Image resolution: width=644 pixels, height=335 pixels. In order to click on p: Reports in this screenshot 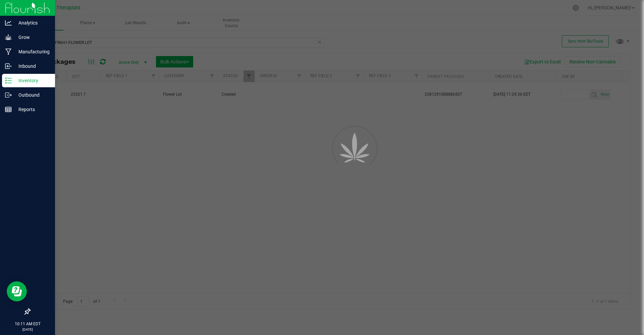, I will do `click(32, 109)`.